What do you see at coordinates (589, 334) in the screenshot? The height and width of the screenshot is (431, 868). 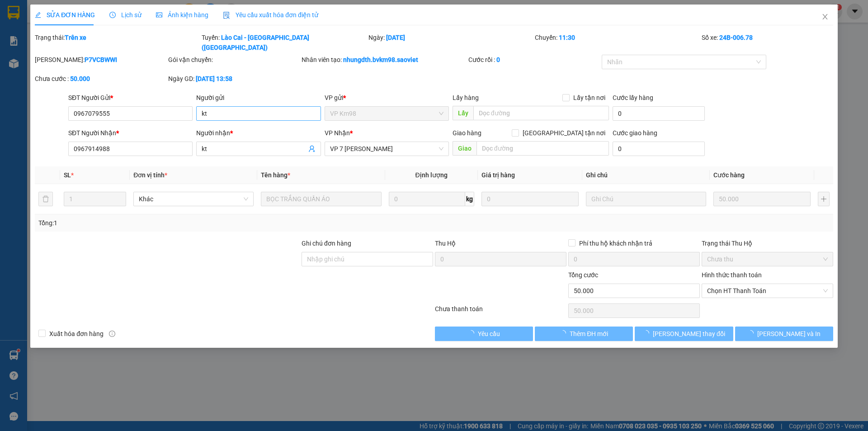 I see `span: Thêm ĐH mới` at bounding box center [589, 334].